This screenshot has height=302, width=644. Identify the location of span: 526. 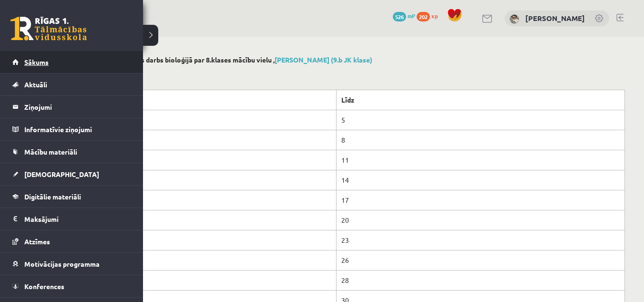
(399, 17).